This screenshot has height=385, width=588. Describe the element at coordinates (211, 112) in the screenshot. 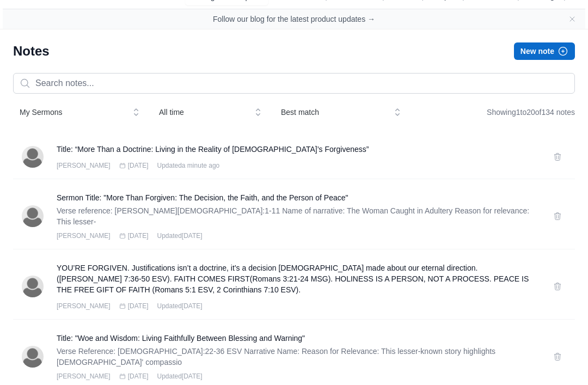

I see `button: All time` at that location.